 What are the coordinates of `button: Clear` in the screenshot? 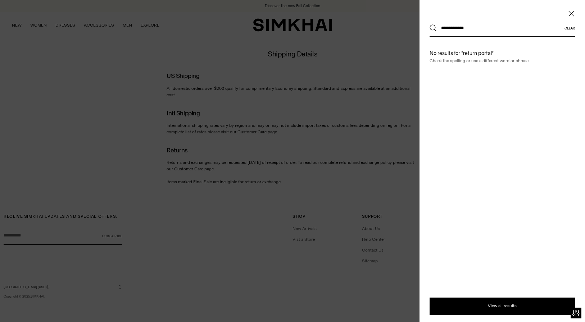 It's located at (570, 28).